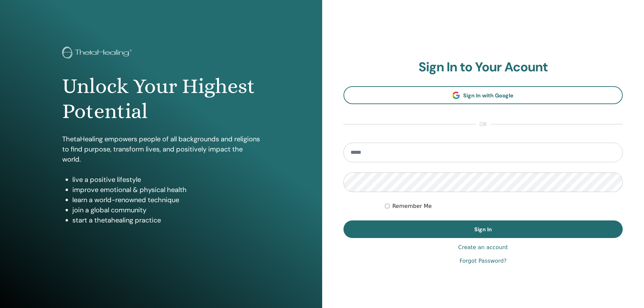  What do you see at coordinates (483, 67) in the screenshot?
I see `h2: Sign In to Your Acount` at bounding box center [483, 67].